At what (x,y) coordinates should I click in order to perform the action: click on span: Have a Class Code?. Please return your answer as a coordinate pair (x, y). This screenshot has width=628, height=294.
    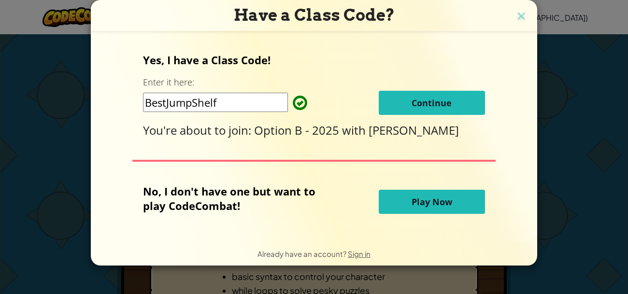
    Looking at the image, I should click on (314, 15).